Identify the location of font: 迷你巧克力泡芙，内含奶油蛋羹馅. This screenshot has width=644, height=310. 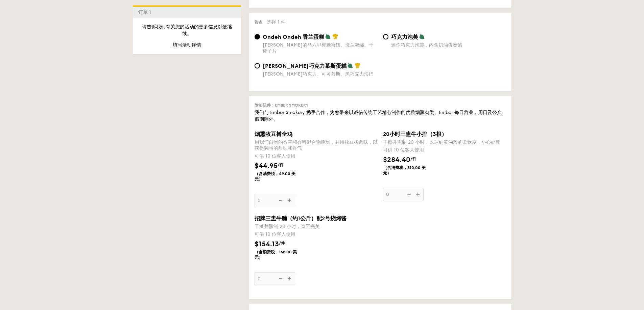
(427, 45).